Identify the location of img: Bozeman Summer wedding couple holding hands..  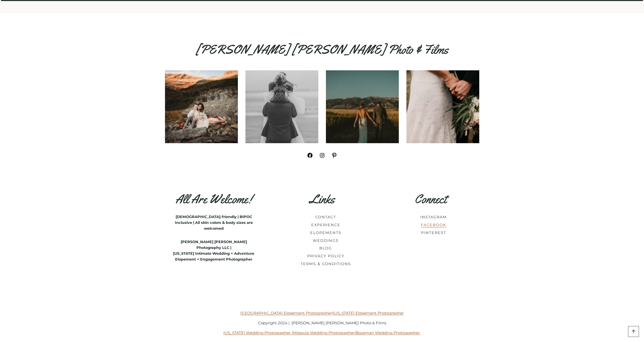
(362, 107).